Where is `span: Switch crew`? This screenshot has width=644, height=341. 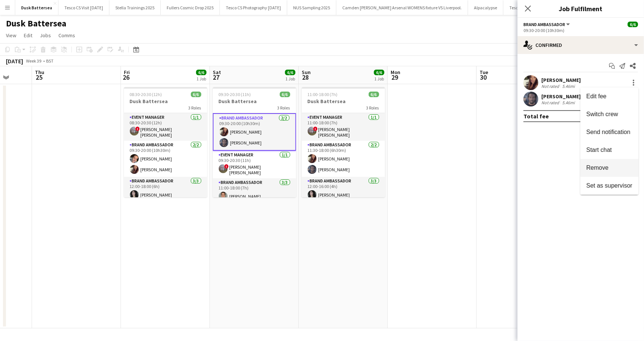 span: Switch crew is located at coordinates (602, 114).